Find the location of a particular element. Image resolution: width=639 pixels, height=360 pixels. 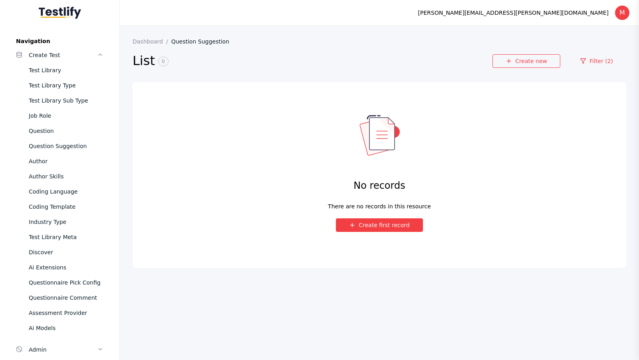

div: Test Library Sub Type is located at coordinates (66, 101).